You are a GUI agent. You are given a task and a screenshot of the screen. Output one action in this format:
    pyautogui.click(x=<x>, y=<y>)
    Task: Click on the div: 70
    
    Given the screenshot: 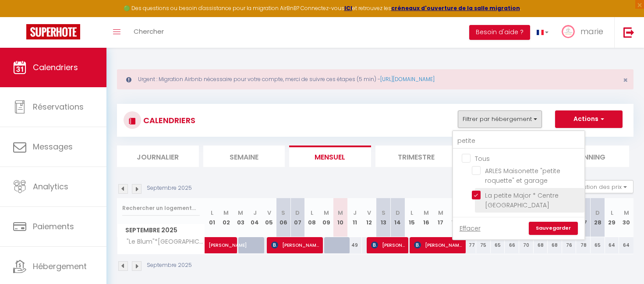 What is the action you would take?
    pyautogui.click(x=526, y=245)
    